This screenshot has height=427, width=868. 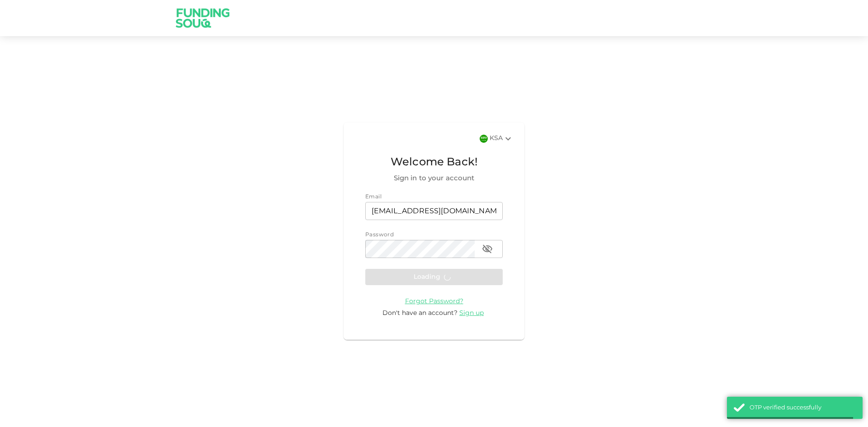 I want to click on div: OTP verified successfully, so click(x=802, y=408).